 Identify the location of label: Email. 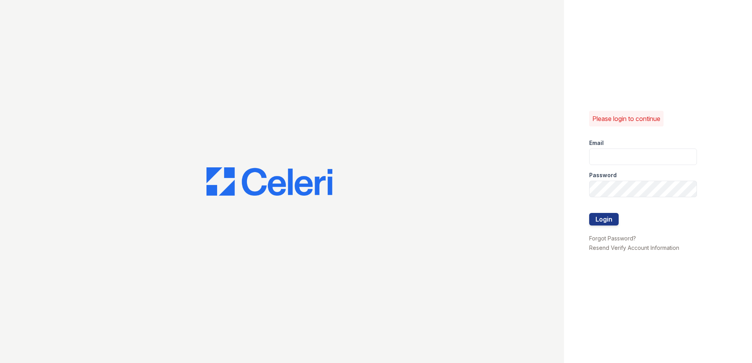
(596, 143).